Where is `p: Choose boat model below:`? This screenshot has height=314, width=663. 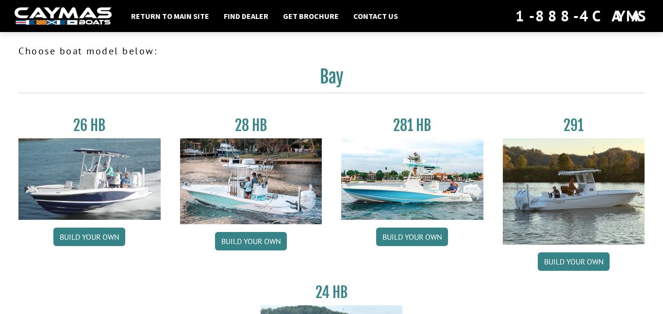 p: Choose boat model below: is located at coordinates (332, 51).